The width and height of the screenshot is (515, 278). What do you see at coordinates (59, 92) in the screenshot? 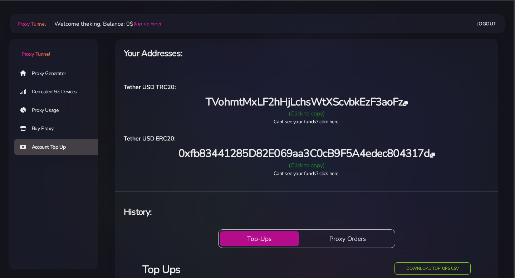
I see `a: Dedicated 5G Devices` at bounding box center [59, 92].